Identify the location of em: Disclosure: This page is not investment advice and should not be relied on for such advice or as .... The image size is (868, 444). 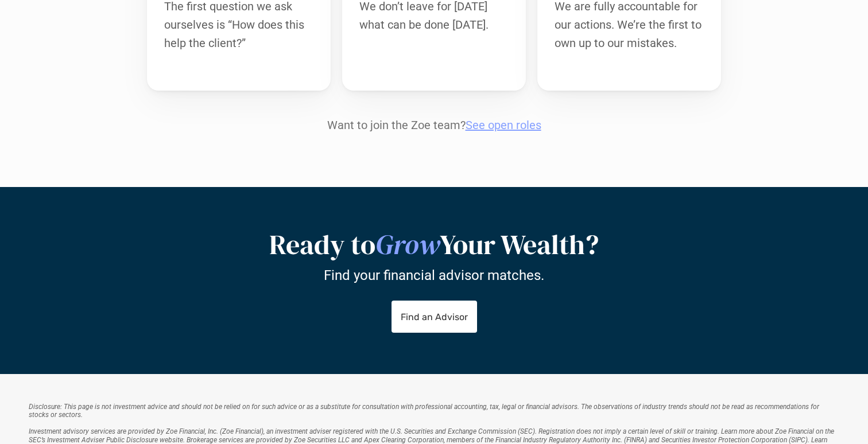
(425, 411).